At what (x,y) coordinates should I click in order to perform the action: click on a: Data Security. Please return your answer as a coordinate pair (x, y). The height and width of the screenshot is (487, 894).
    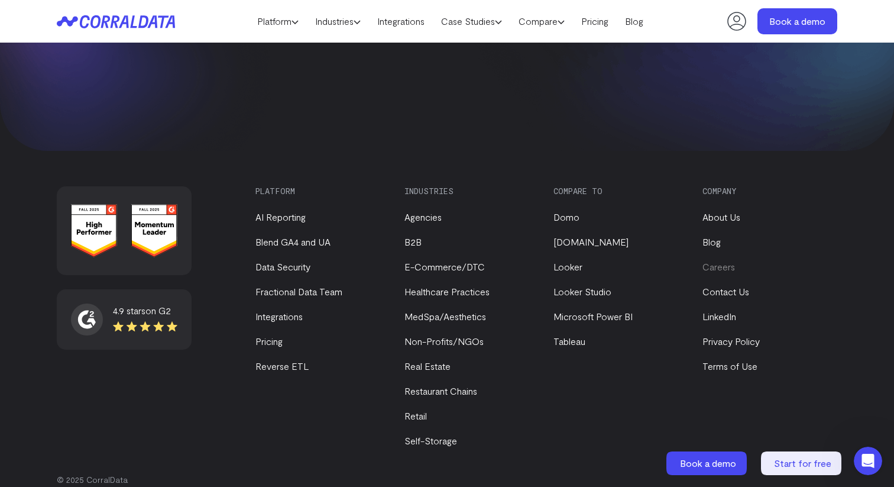
    Looking at the image, I should click on (283, 266).